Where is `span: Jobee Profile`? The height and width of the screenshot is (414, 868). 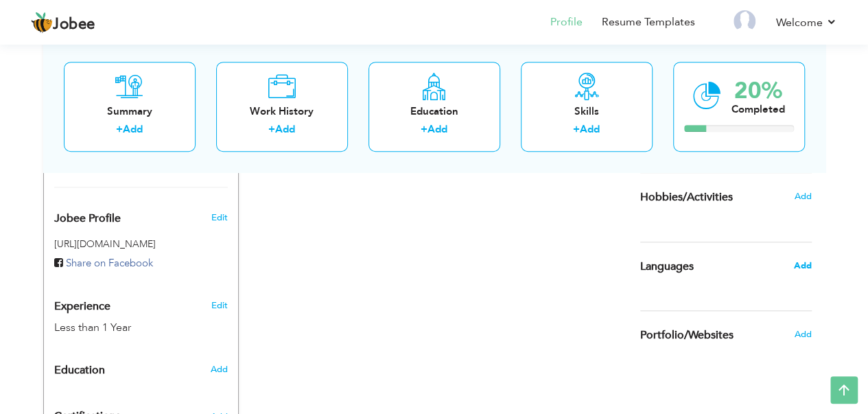 span: Jobee Profile is located at coordinates (87, 219).